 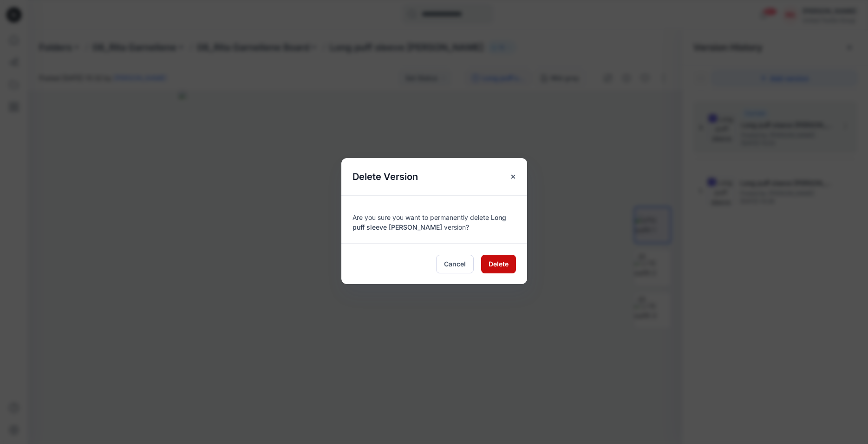 What do you see at coordinates (498, 264) in the screenshot?
I see `span: Delete` at bounding box center [498, 264].